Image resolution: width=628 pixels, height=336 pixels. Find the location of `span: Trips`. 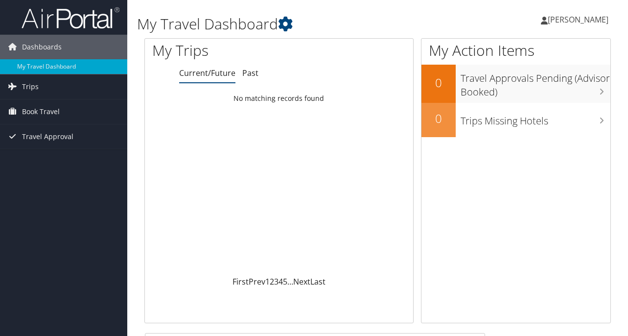

span: Trips is located at coordinates (30, 87).